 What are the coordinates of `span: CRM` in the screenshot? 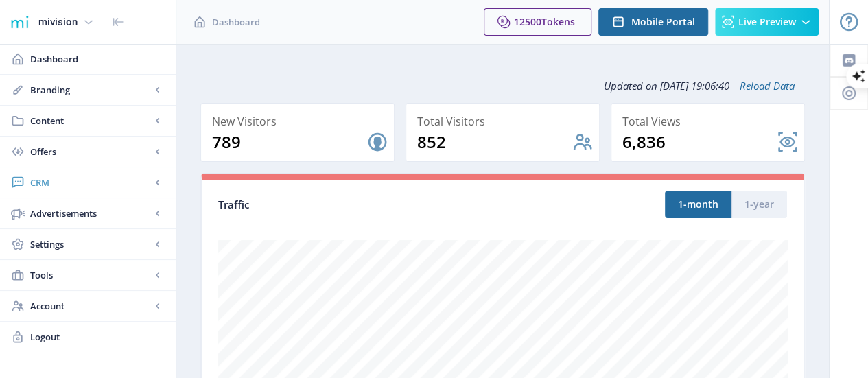 It's located at (91, 183).